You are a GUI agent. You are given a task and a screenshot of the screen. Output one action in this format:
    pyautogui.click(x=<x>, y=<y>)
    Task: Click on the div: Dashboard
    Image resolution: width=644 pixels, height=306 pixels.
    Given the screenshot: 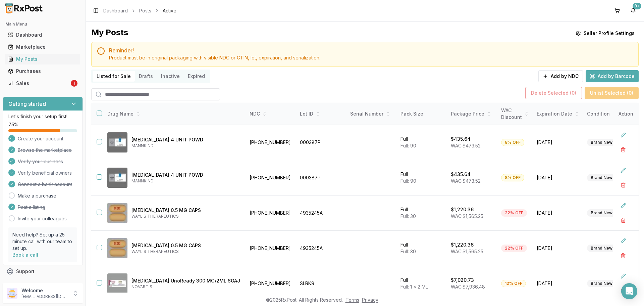 What is the action you would take?
    pyautogui.click(x=42, y=35)
    